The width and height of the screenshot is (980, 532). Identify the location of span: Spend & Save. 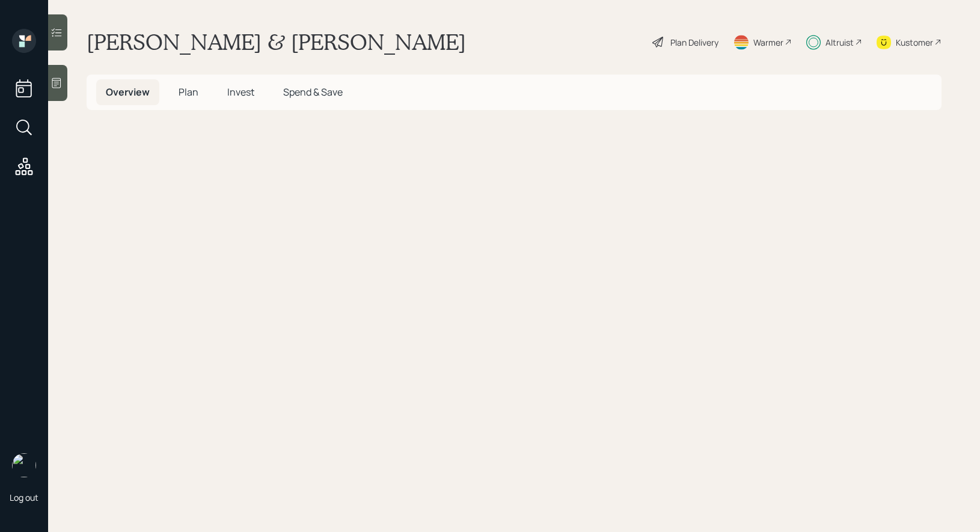
(312, 92).